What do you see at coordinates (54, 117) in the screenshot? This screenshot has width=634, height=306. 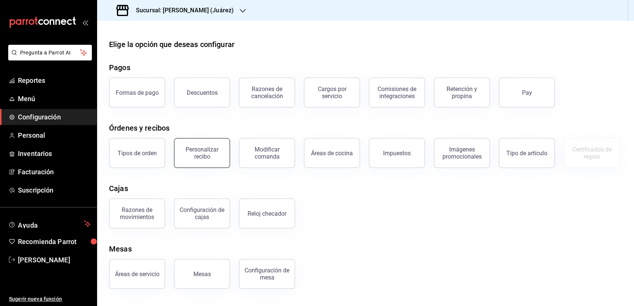 I see `span: Configuración` at bounding box center [54, 117].